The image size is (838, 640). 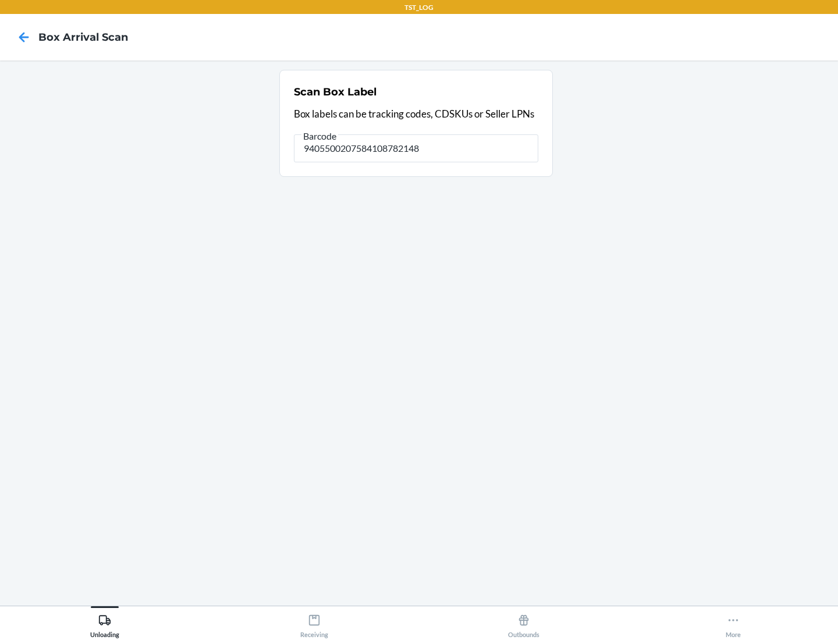 I want to click on div: More, so click(x=733, y=624).